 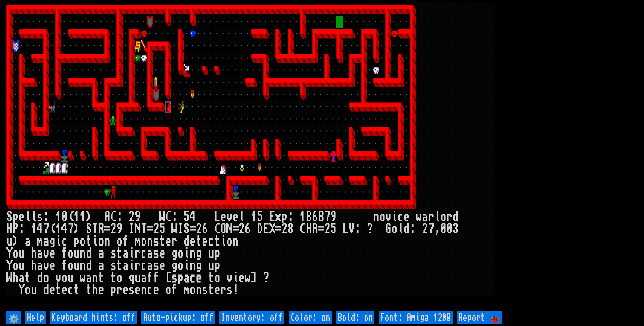 What do you see at coordinates (10, 253) in the screenshot?
I see `div: Y` at bounding box center [10, 253].